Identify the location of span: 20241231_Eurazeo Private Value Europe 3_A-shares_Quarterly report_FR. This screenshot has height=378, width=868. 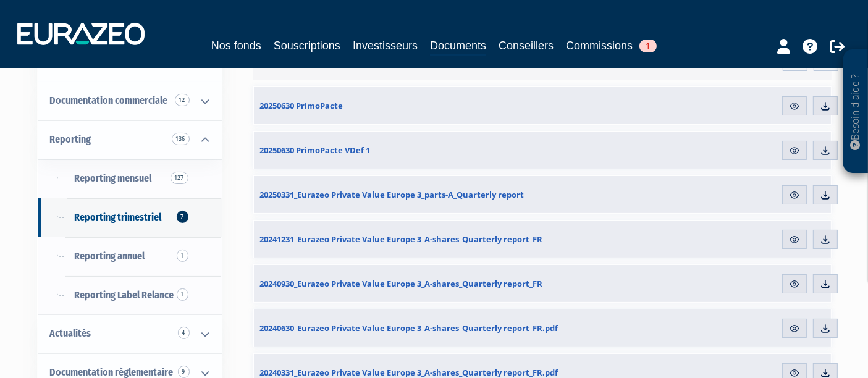
(402, 239).